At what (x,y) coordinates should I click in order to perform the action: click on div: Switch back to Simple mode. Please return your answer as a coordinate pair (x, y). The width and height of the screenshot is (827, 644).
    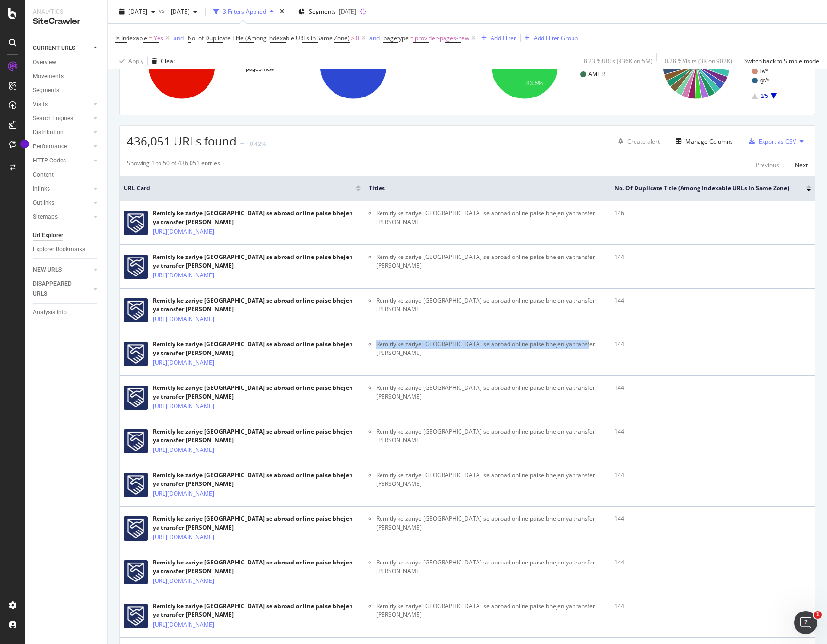
    Looking at the image, I should click on (781, 60).